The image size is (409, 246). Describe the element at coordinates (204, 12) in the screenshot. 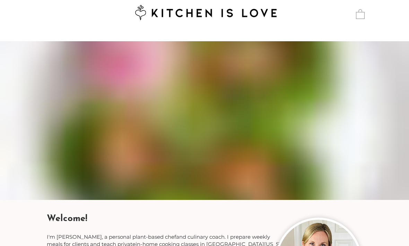

I see `img: Kitchen is Love logo` at that location.